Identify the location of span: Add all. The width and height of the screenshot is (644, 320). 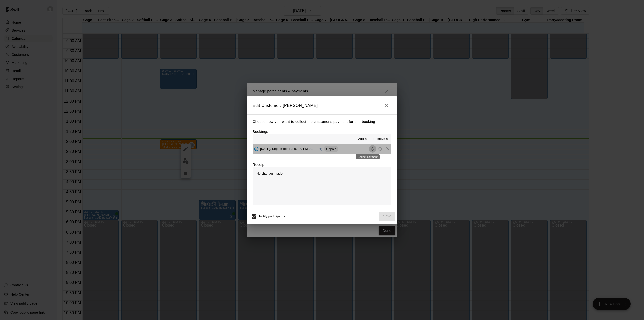
(363, 139).